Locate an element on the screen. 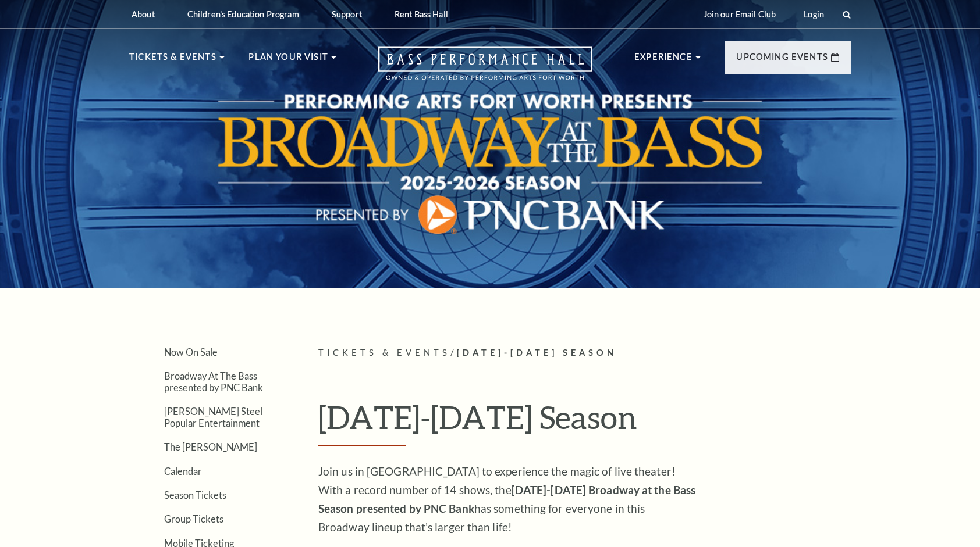 This screenshot has height=547, width=980. a: Group Tickets is located at coordinates (194, 519).